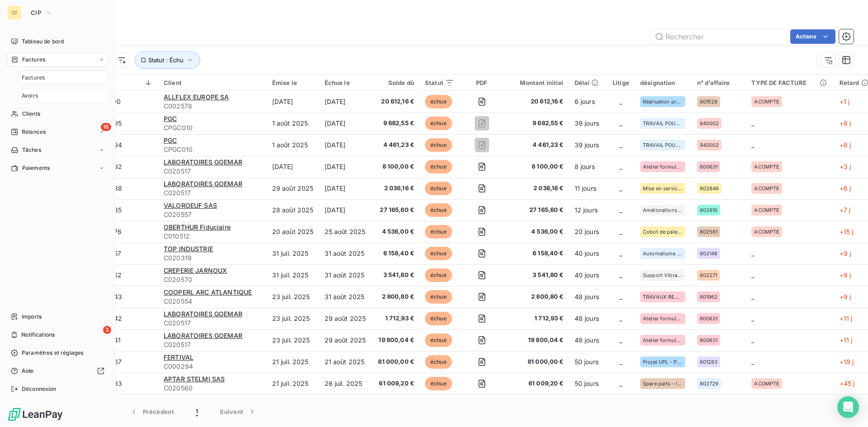 The width and height of the screenshot is (868, 427). Describe the element at coordinates (293, 406) in the screenshot. I see `td: 17 juil. 2025` at that location.